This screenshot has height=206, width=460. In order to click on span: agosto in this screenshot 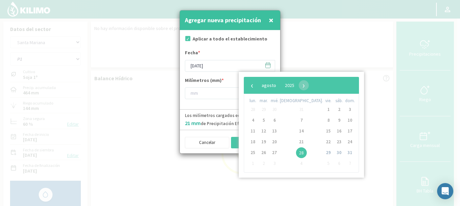, I will do `click(269, 85)`.